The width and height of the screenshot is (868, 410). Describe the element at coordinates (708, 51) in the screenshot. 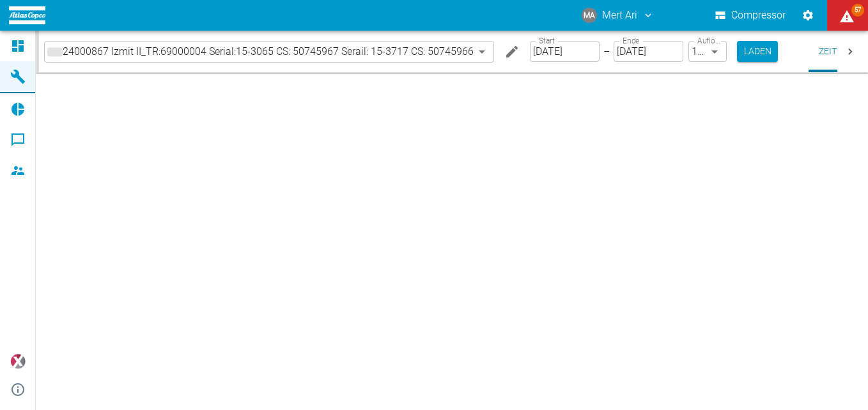

I see `div: 1 Sekunde` at that location.